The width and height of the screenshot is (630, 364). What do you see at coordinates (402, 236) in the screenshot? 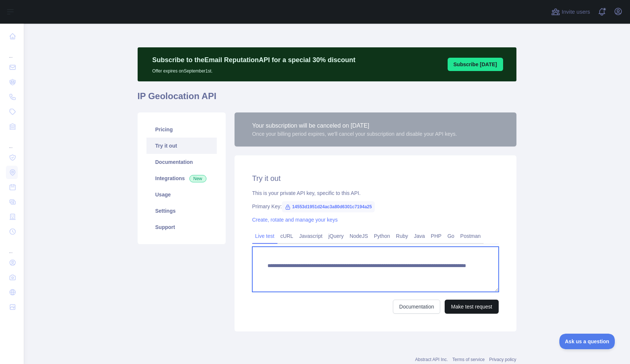
I see `a: Ruby` at bounding box center [402, 236].